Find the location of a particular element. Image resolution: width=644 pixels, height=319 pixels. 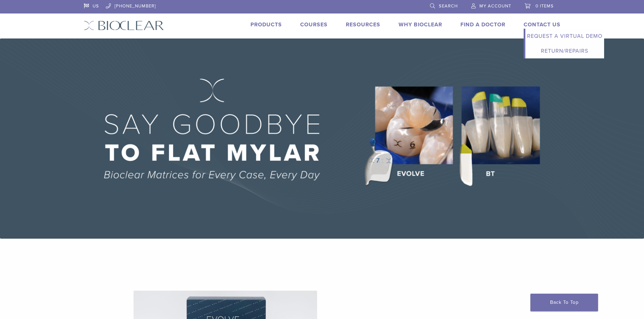

a: Request a Virtual Demo is located at coordinates (564, 36).